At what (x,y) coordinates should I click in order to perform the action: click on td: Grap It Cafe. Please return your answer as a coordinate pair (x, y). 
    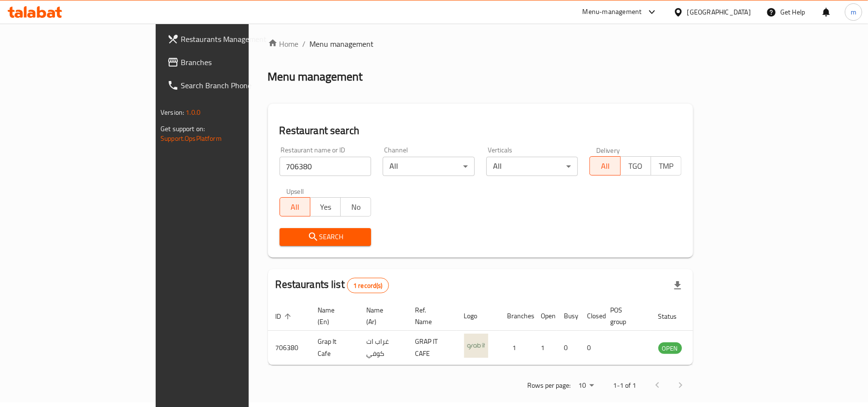
    Looking at the image, I should click on (335, 348).